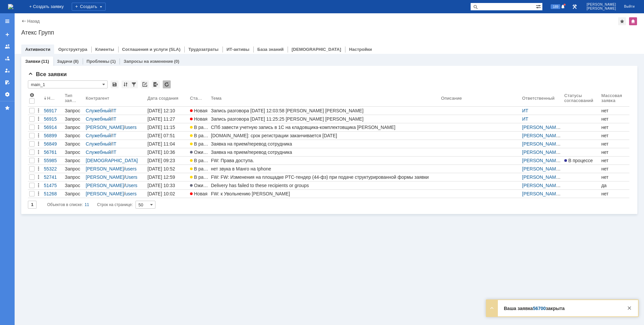 The width and height of the screenshot is (644, 325). What do you see at coordinates (11, 7) in the screenshot?
I see `img: logo` at bounding box center [11, 7].